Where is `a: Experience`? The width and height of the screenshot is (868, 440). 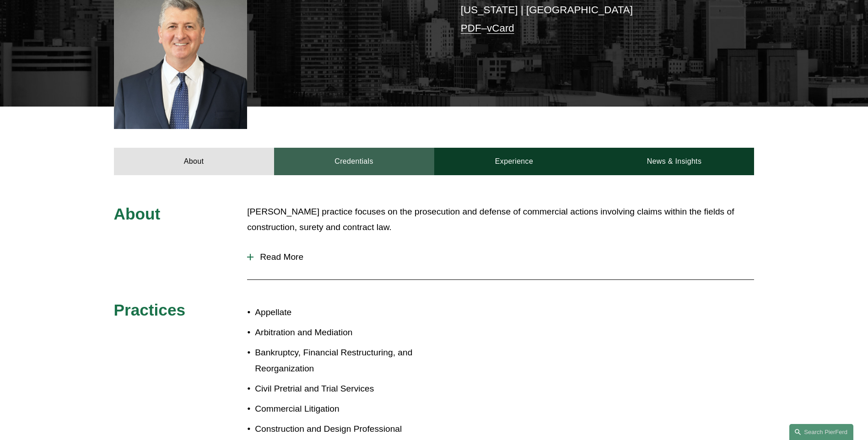 a: Experience is located at coordinates (515, 162).